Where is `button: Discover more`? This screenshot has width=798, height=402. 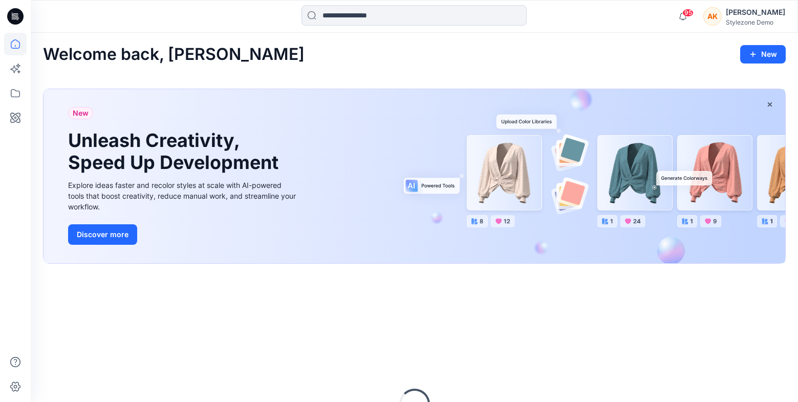
button: Discover more is located at coordinates (102, 235).